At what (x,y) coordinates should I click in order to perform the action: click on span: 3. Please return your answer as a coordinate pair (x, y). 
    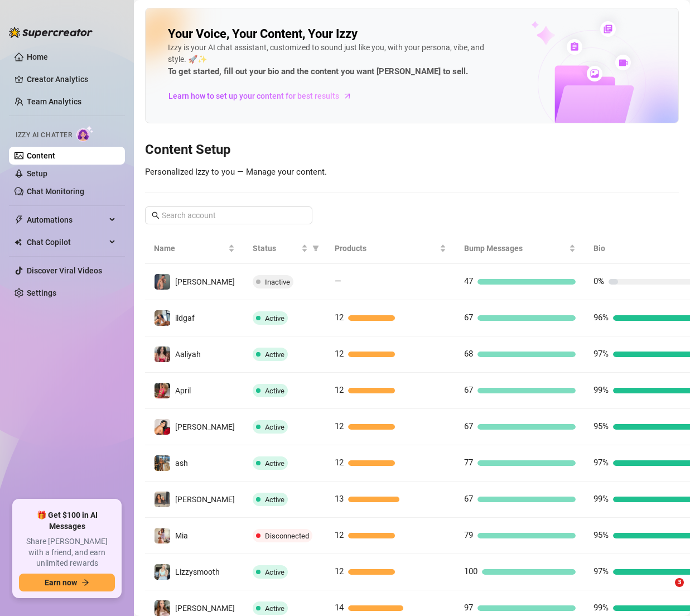
    Looking at the image, I should click on (679, 583).